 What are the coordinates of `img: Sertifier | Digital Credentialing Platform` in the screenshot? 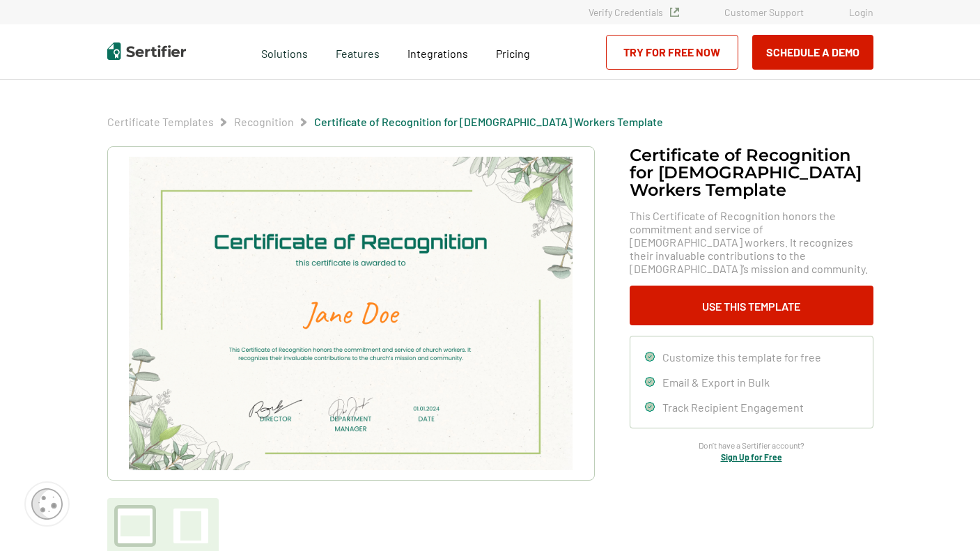 It's located at (146, 51).